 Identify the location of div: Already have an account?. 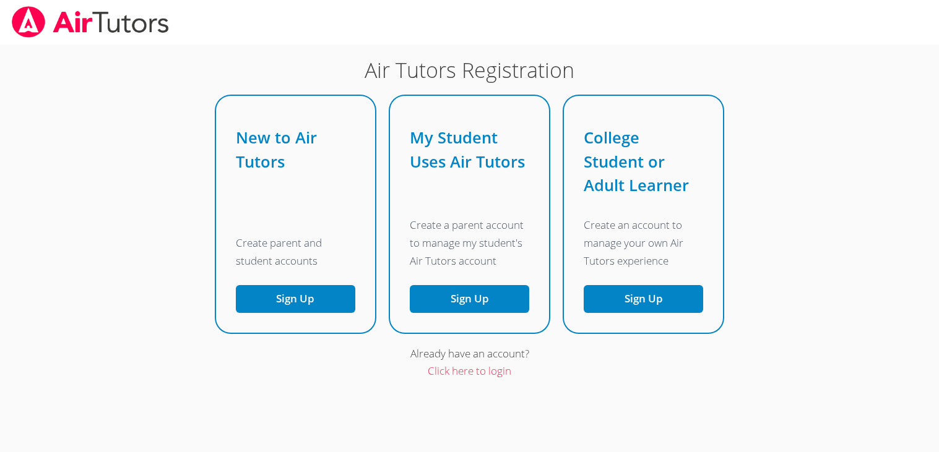
(469, 354).